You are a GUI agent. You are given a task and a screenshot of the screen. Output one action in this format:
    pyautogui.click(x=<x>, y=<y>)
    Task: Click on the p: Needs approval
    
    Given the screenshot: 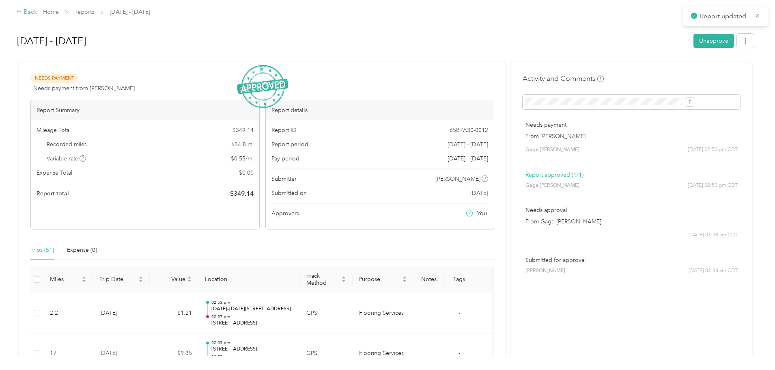 What is the action you would take?
    pyautogui.click(x=632, y=210)
    